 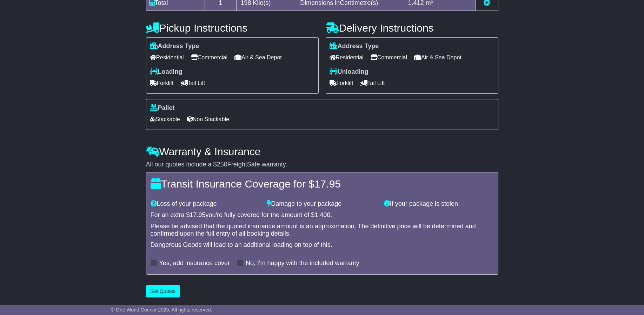 I want to click on label: Yes, add insurance cover, so click(x=194, y=264).